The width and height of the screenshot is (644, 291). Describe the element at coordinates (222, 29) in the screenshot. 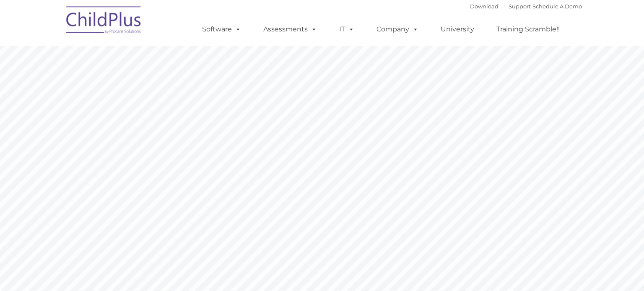

I see `a: Software` at that location.